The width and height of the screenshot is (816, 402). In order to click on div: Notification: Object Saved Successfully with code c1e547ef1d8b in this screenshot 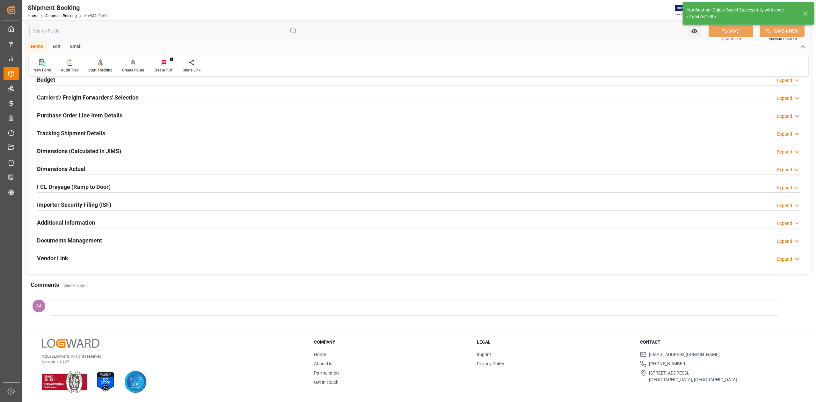, I will do `click(742, 13)`.